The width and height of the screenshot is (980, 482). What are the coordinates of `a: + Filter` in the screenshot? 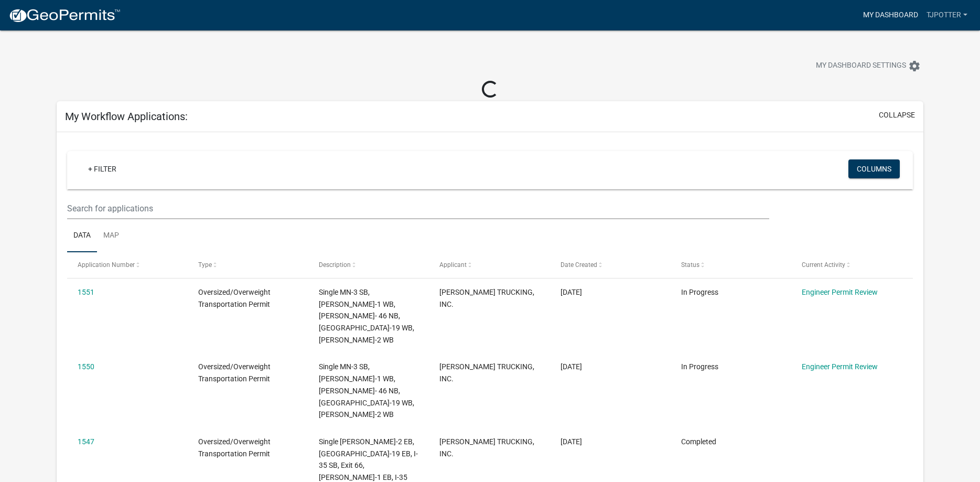 It's located at (102, 169).